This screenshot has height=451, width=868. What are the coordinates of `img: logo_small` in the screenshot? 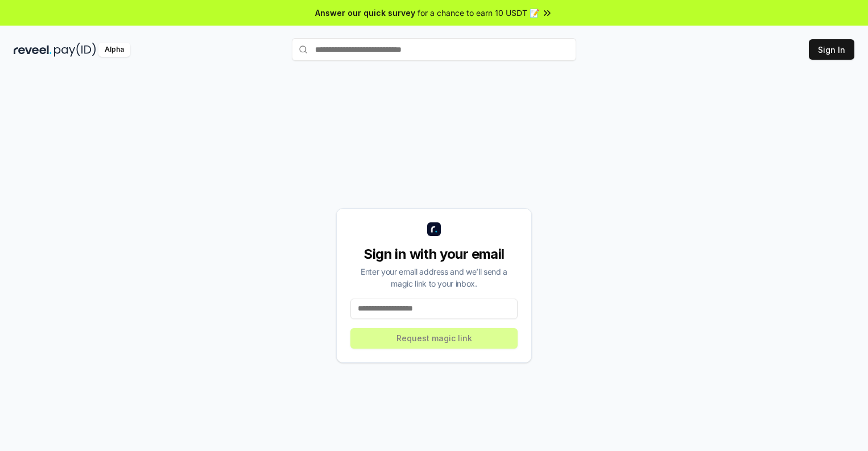 It's located at (434, 229).